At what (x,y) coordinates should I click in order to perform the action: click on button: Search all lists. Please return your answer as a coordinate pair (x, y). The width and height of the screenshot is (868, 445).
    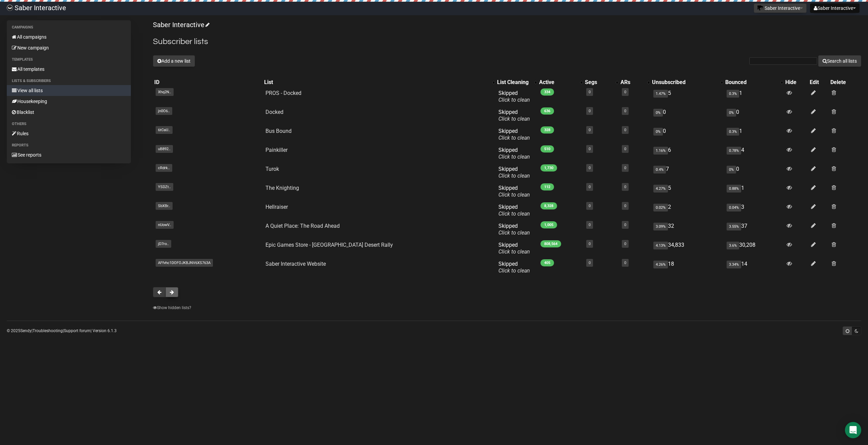
    Looking at the image, I should click on (840, 61).